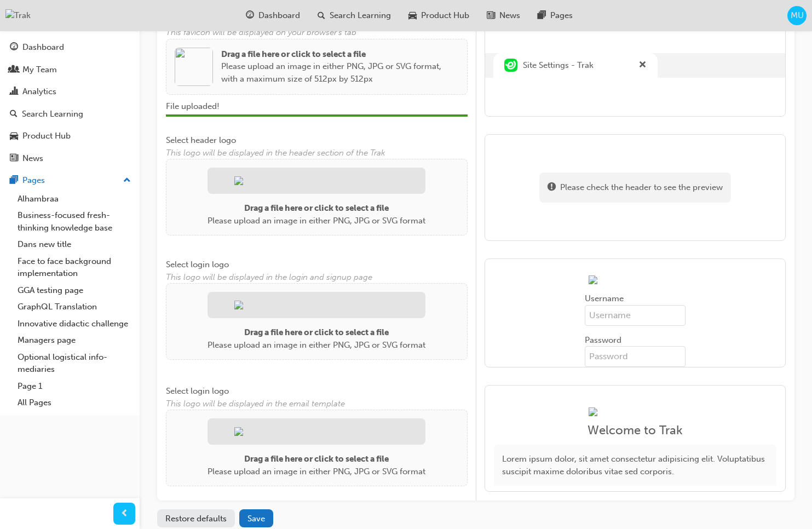  What do you see at coordinates (272, 15) in the screenshot?
I see `a: guage-iconDashboard` at bounding box center [272, 15].